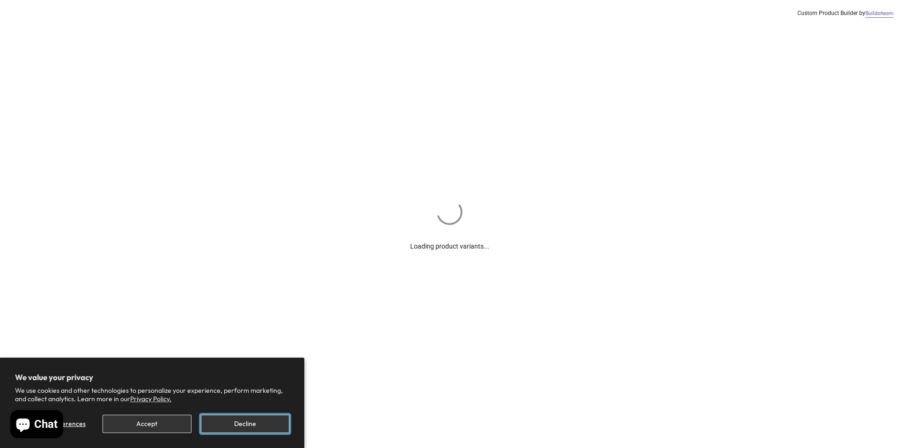  I want to click on div: Custom Product Builder by, so click(845, 13).